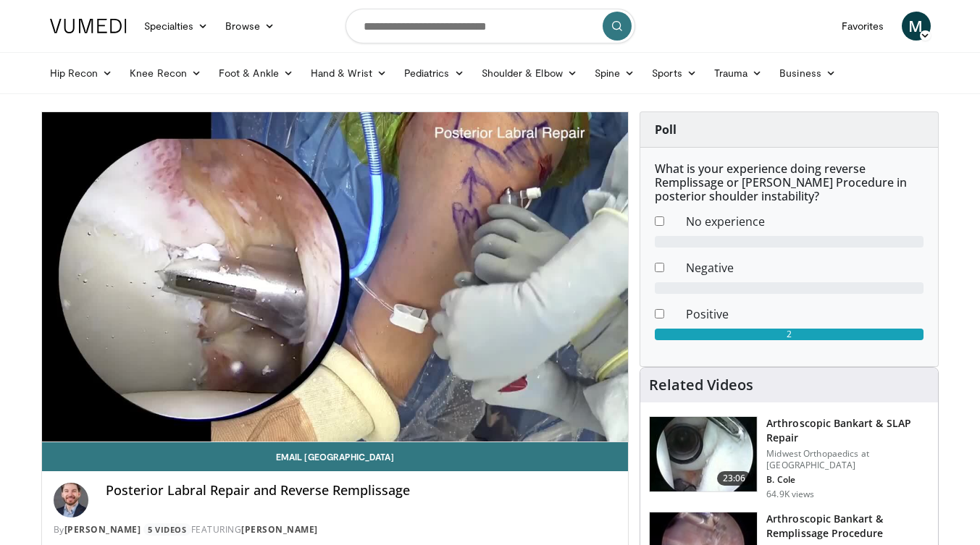 The image size is (980, 545). I want to click on span: M, so click(916, 26).